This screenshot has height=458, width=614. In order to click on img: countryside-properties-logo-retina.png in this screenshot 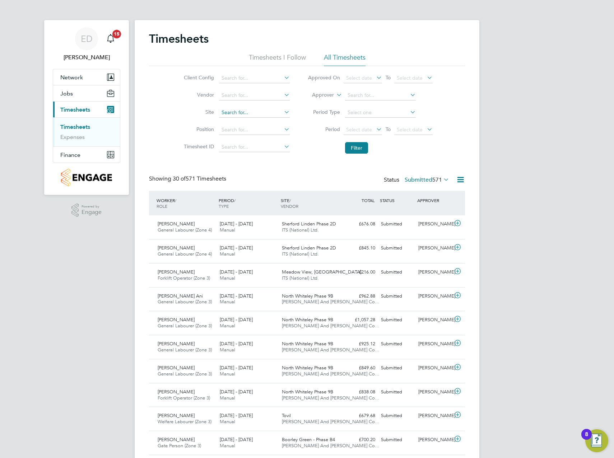, I will do `click(86, 177)`.